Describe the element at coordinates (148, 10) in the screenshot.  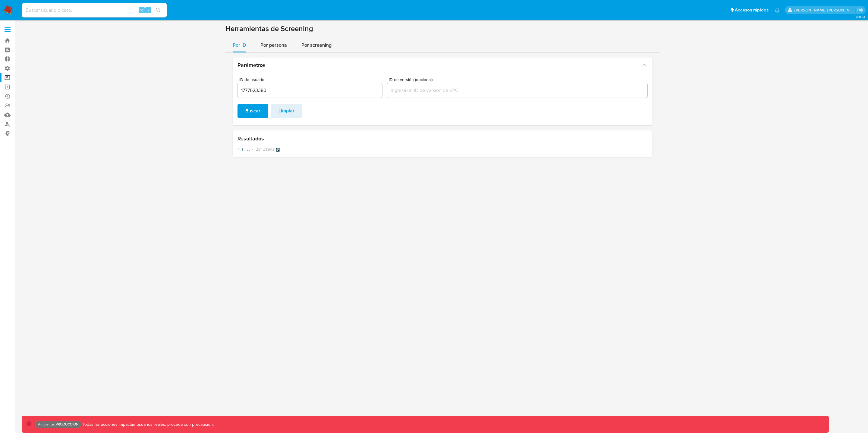
I see `span: s` at that location.